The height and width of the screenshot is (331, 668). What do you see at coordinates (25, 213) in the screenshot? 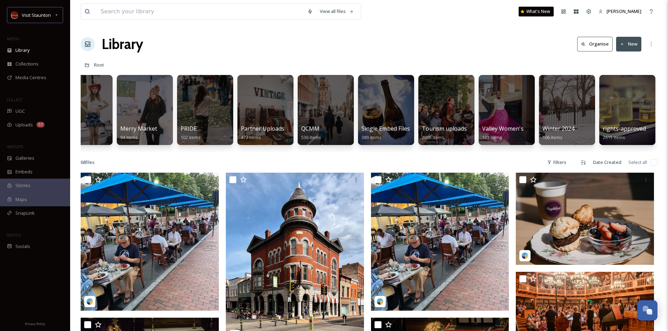
I see `span: SnapLink` at bounding box center [25, 213].